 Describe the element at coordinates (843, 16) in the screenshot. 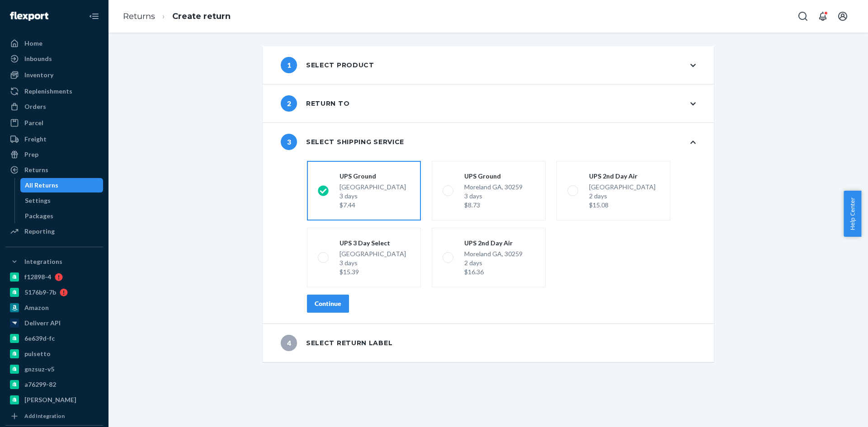

I see `button: Open account menu` at that location.